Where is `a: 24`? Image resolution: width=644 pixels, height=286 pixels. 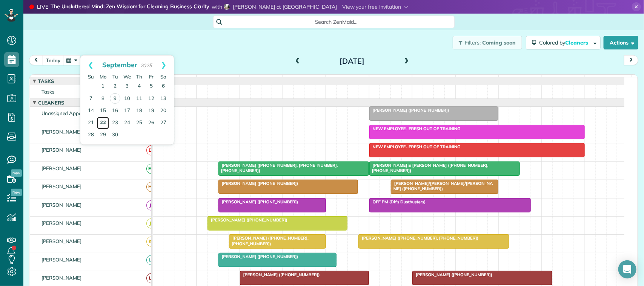
a: 24 is located at coordinates (127, 123).